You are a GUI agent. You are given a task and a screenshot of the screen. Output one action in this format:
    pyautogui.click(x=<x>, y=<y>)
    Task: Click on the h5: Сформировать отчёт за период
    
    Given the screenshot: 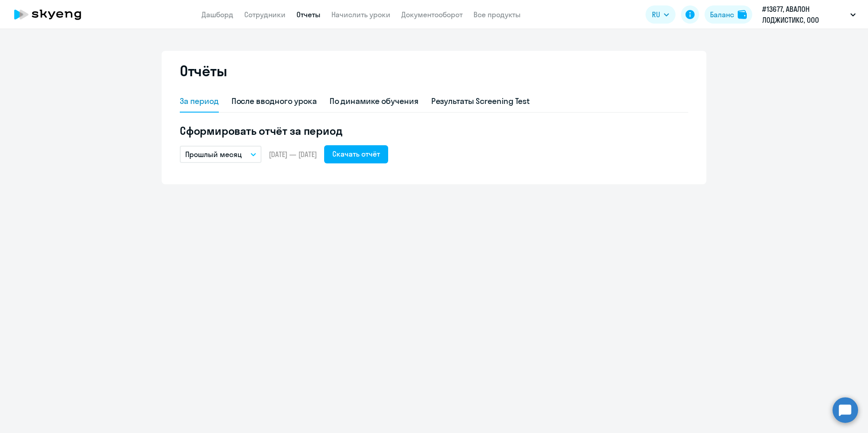 What is the action you would take?
    pyautogui.click(x=434, y=131)
    